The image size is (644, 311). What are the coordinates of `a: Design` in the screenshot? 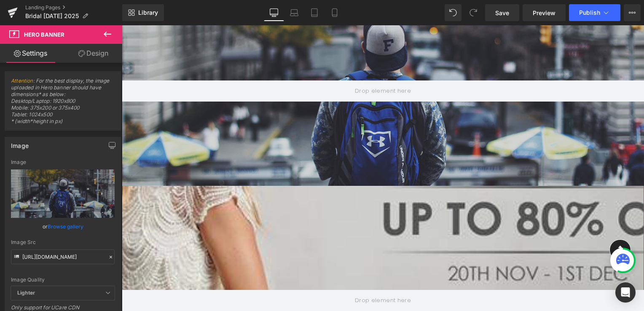 It's located at (93, 53).